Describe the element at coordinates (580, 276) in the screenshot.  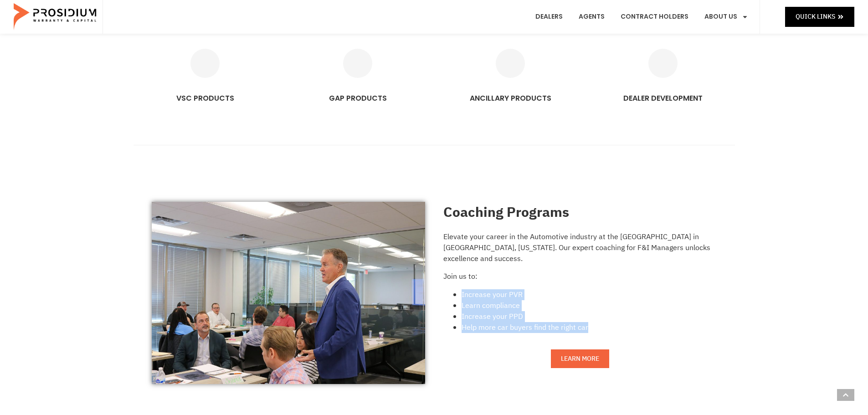
I see `p: Join us to:` at that location.